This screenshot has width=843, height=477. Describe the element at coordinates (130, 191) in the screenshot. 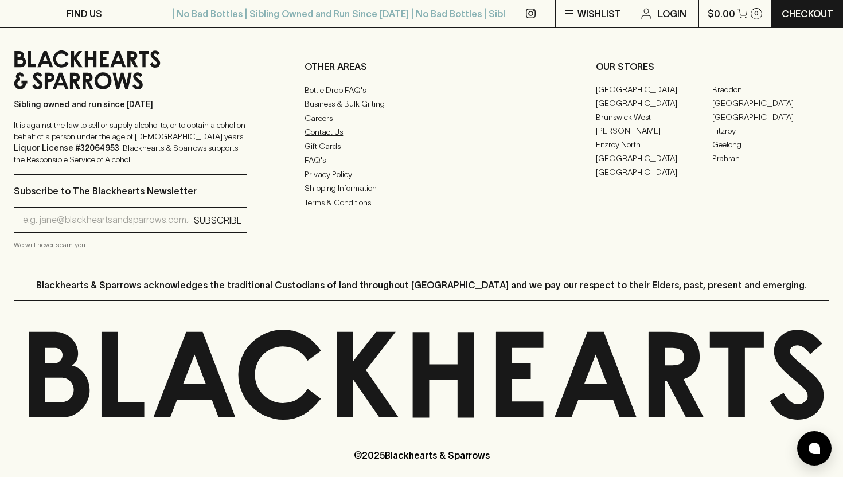

I see `p: Subscribe to The Blackhearts Newsletter` at that location.